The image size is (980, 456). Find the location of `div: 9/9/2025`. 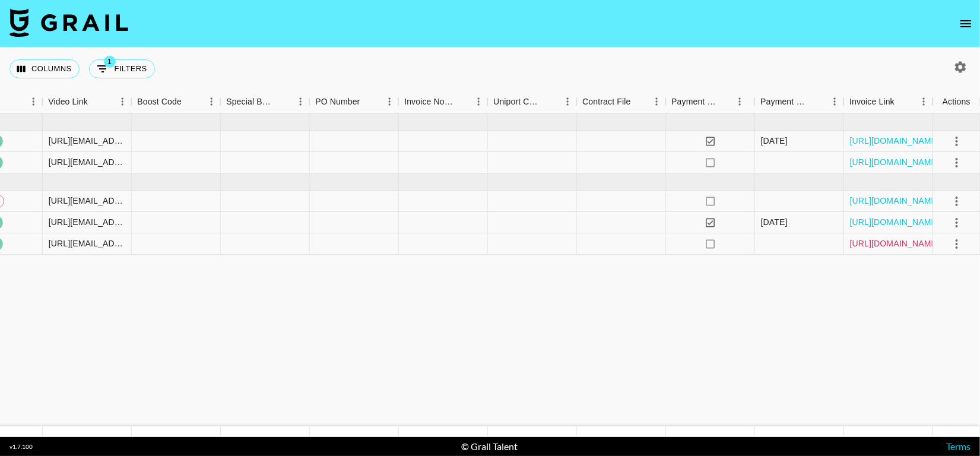

div: 9/9/2025 is located at coordinates (774, 141).